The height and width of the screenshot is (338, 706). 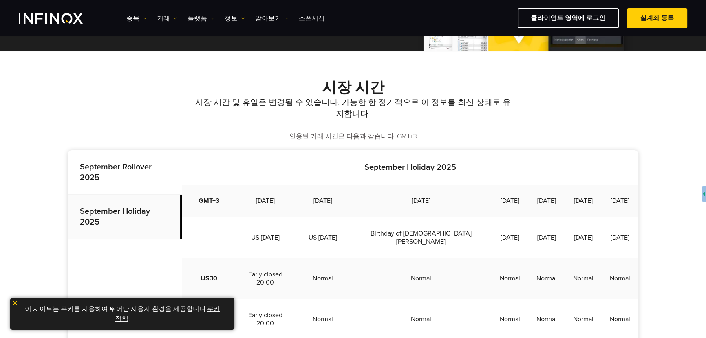 I want to click on a: 정보, so click(x=235, y=18).